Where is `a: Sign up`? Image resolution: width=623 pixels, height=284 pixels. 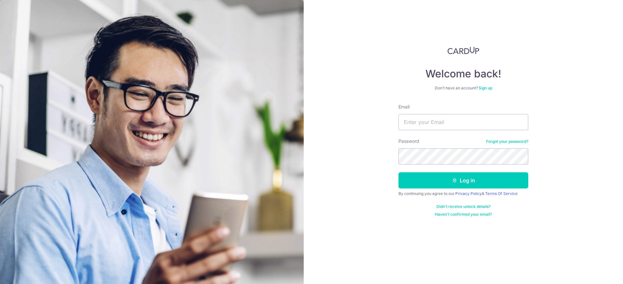 a: Sign up is located at coordinates (485, 88).